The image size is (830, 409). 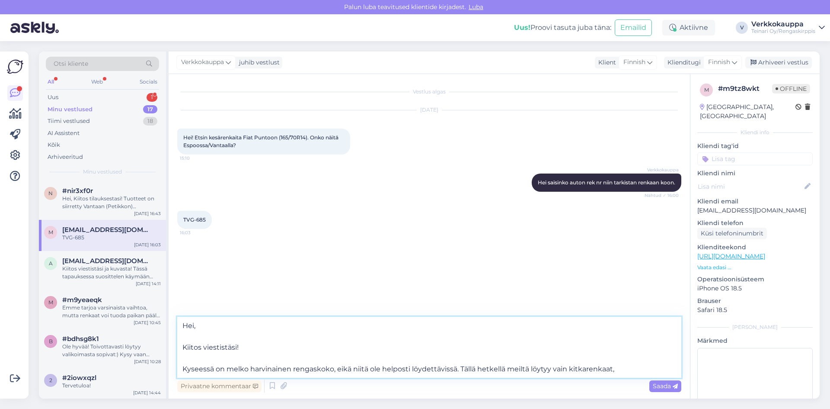 What do you see at coordinates (732, 233) in the screenshot?
I see `div: Küsi telefoninumbrit` at bounding box center [732, 233].